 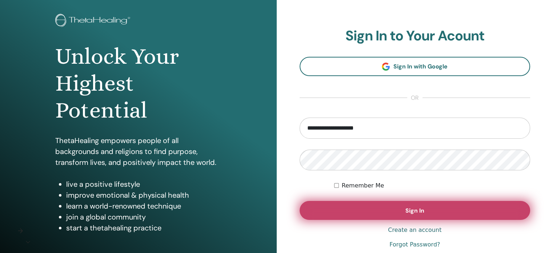 What do you see at coordinates (415, 230) in the screenshot?
I see `a: Create an account` at bounding box center [415, 230].